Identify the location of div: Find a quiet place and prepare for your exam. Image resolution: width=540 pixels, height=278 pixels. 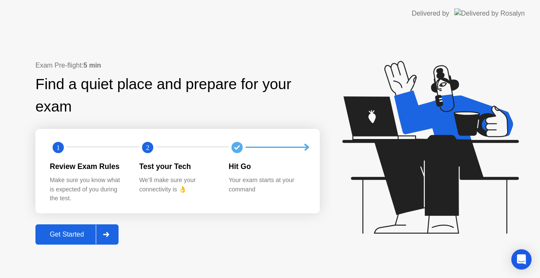
(178, 95).